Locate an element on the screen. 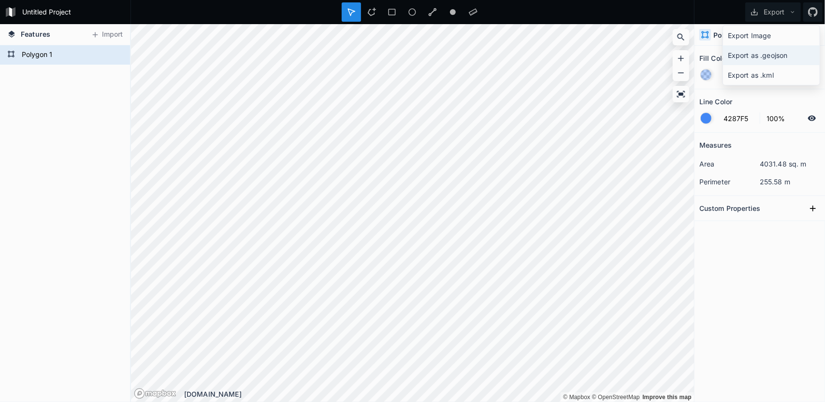 The image size is (825, 402). a: Mapbox is located at coordinates (576, 398).